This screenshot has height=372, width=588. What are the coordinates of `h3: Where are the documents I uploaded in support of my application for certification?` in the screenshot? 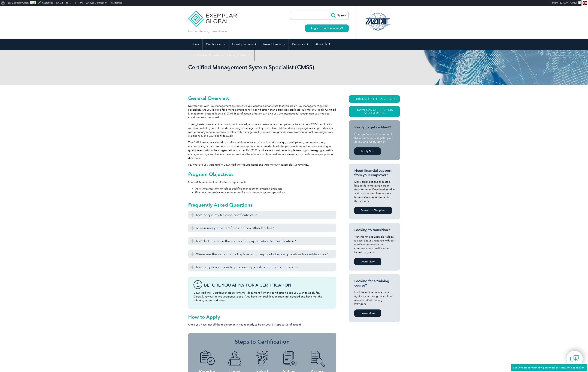 It's located at (262, 254).